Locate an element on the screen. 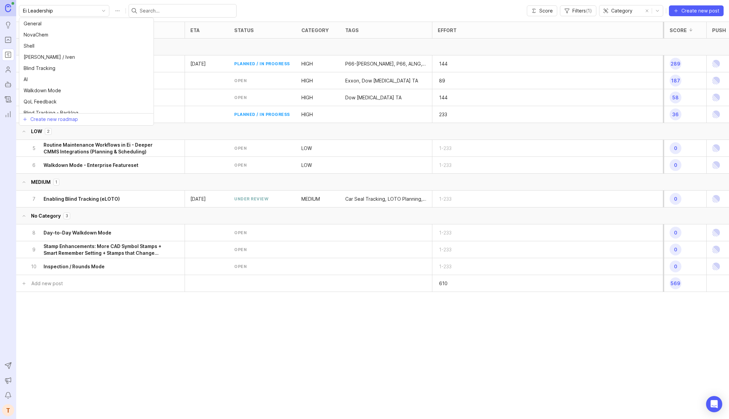 The image size is (729, 419). div: MEDIUM is located at coordinates (311, 199).